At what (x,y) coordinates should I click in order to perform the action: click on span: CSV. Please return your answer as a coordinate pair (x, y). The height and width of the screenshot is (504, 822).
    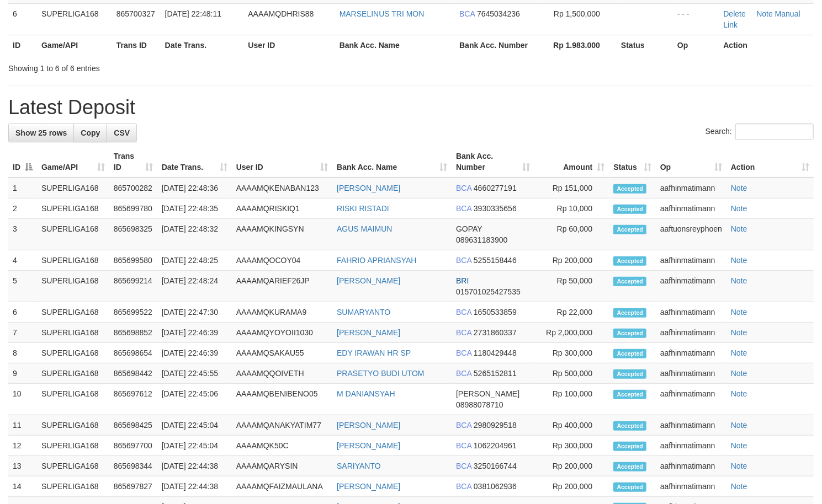
    Looking at the image, I should click on (122, 133).